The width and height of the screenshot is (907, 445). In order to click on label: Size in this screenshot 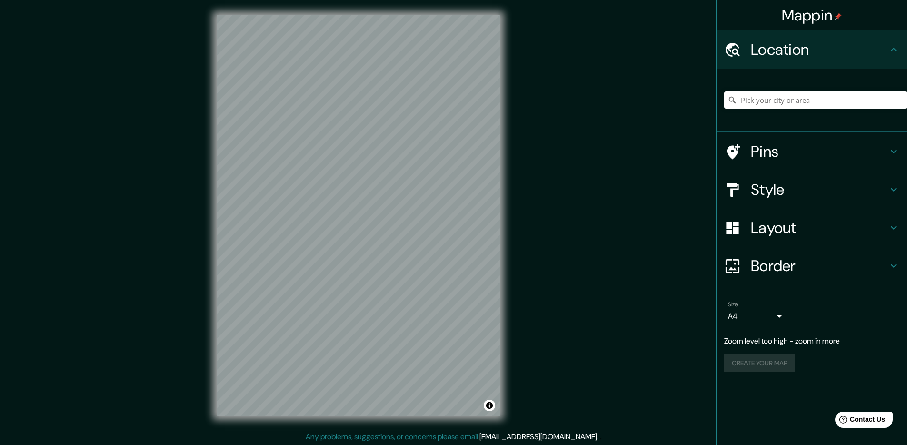, I will do `click(733, 304)`.